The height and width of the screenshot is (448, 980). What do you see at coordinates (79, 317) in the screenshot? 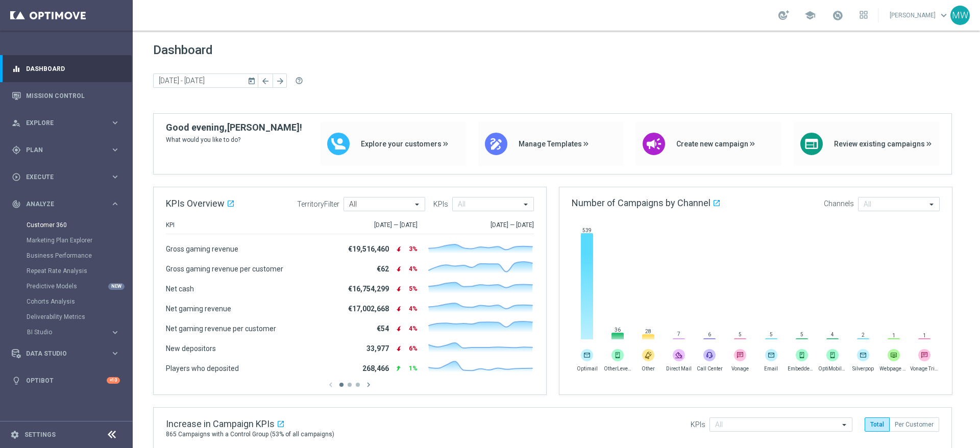
I see `div: Deliverability Metrics` at bounding box center [79, 317].